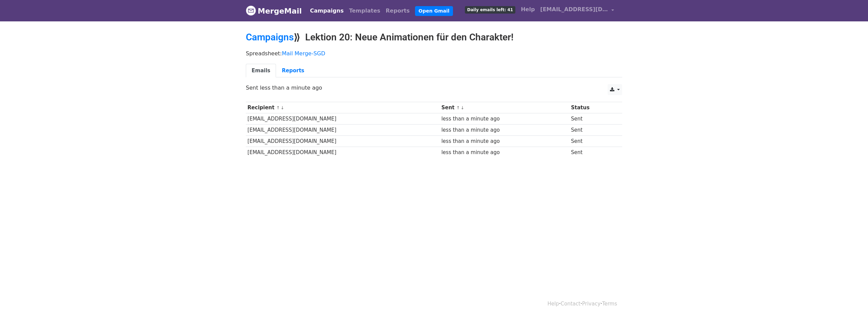  What do you see at coordinates (434, 37) in the screenshot?
I see `h2: ⟫ Lektion 20: Neue Animationen für den Charakter!` at bounding box center [434, 37].